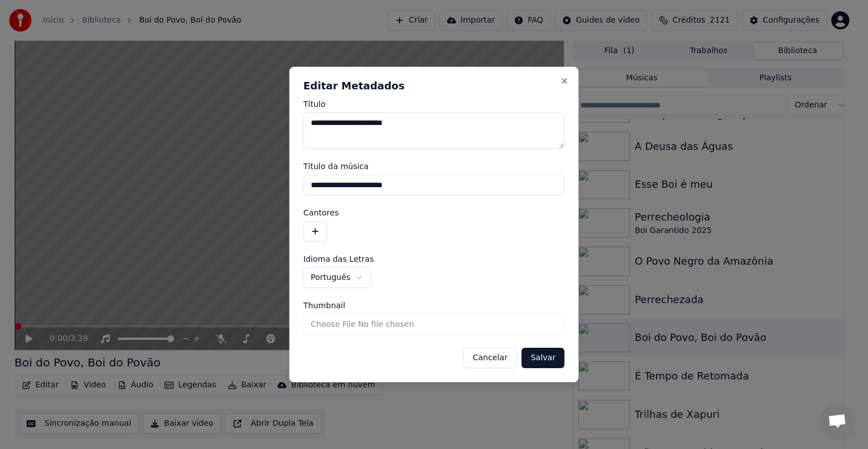 Image resolution: width=868 pixels, height=449 pixels. Describe the element at coordinates (434, 166) in the screenshot. I see `label: Título da música` at that location.